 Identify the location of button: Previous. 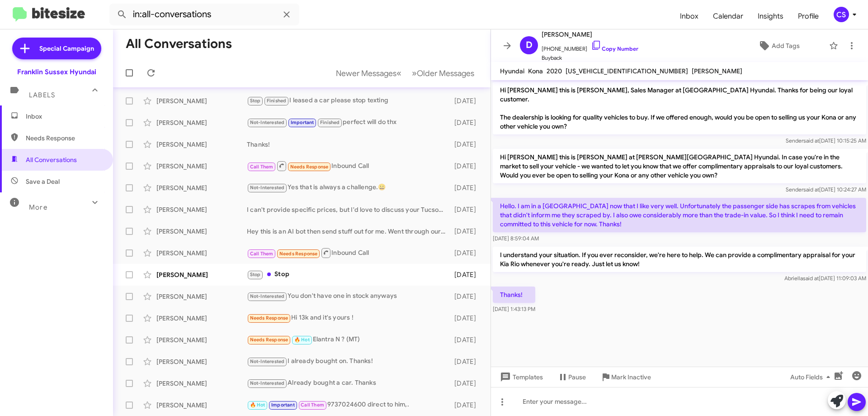
(368, 73).